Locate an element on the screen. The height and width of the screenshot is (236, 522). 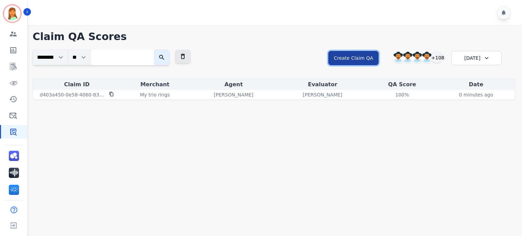
div: Merchant is located at coordinates (155, 85).